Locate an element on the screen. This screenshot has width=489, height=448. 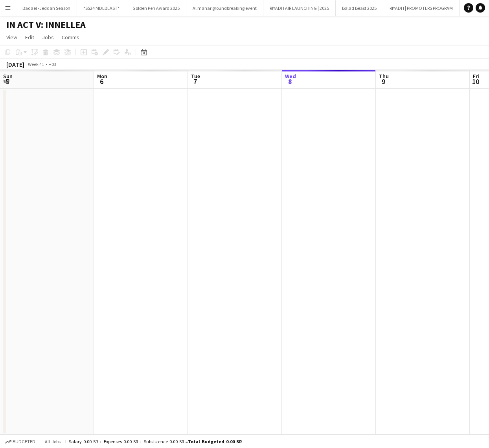
span: All jobs is located at coordinates (53, 441).